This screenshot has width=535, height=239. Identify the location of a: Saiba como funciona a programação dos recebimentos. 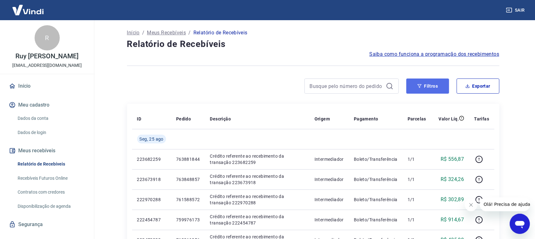
(435, 54).